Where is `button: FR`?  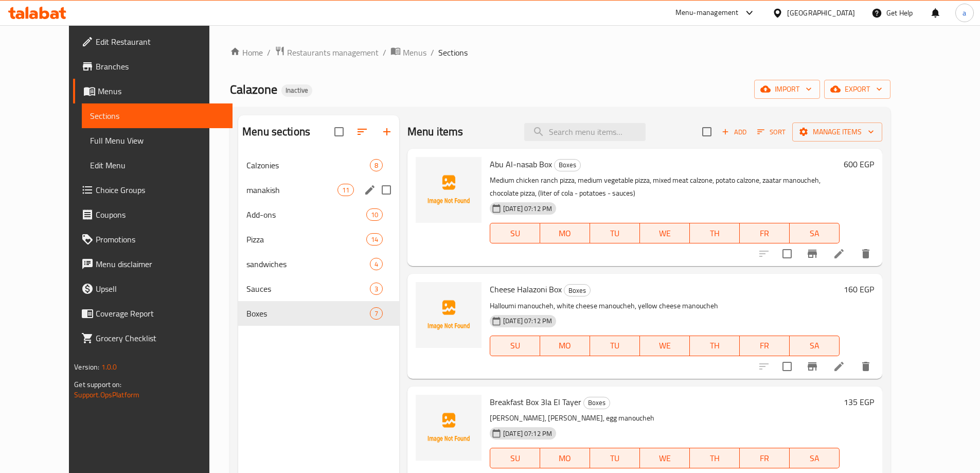 button: FR is located at coordinates (764, 458).